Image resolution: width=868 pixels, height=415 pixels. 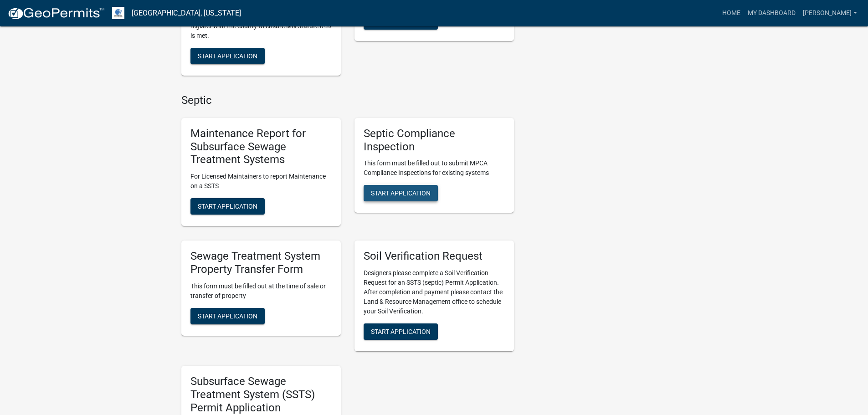 I want to click on a: My Dashboard, so click(x=772, y=13).